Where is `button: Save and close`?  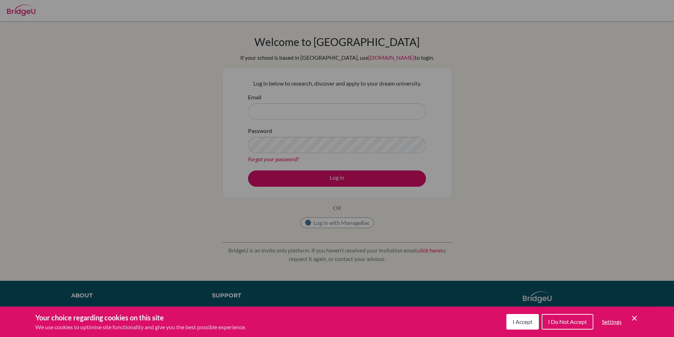
button: Save and close is located at coordinates (634, 318).